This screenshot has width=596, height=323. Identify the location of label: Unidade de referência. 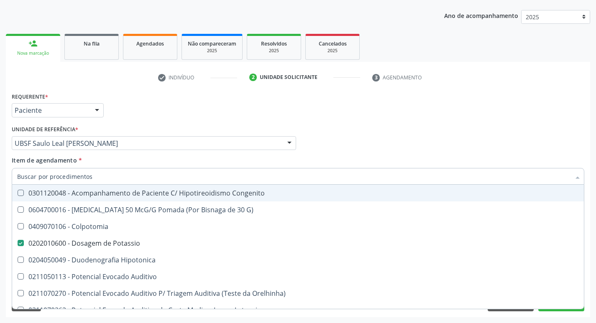
(45, 130).